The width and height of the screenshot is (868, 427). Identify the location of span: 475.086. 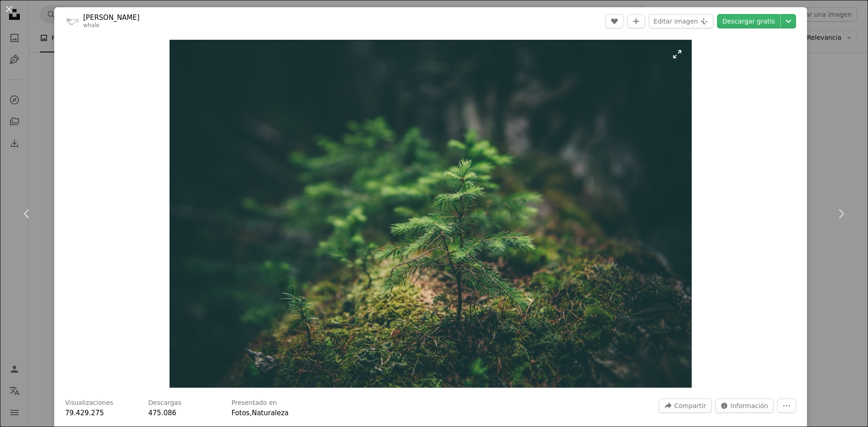
(162, 412).